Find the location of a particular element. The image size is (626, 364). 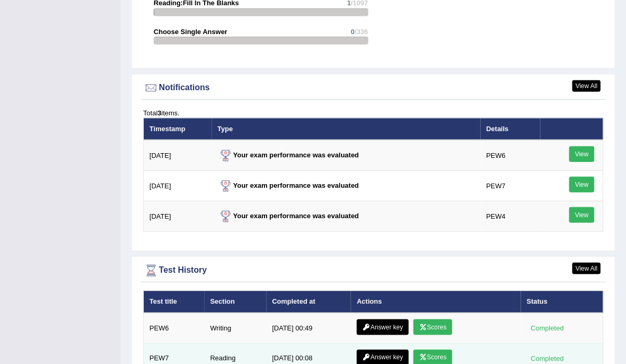

a: Scores is located at coordinates (433, 327).